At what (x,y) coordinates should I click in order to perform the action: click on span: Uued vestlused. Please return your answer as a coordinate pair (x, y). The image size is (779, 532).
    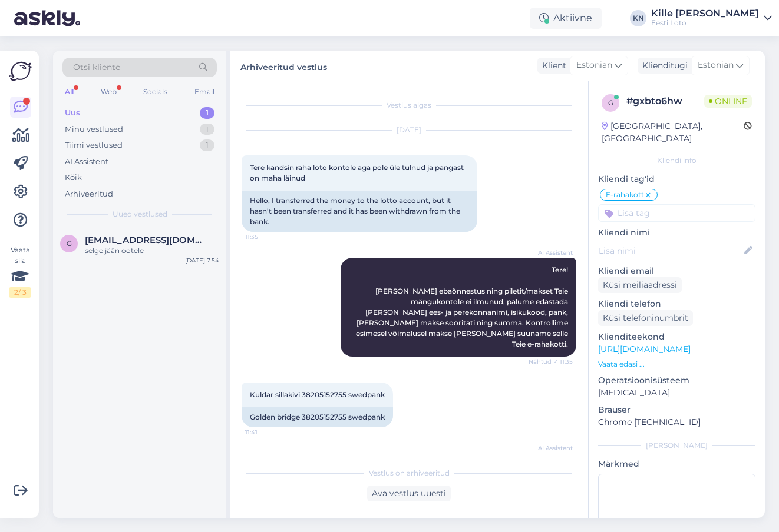
    Looking at the image, I should click on (140, 215).